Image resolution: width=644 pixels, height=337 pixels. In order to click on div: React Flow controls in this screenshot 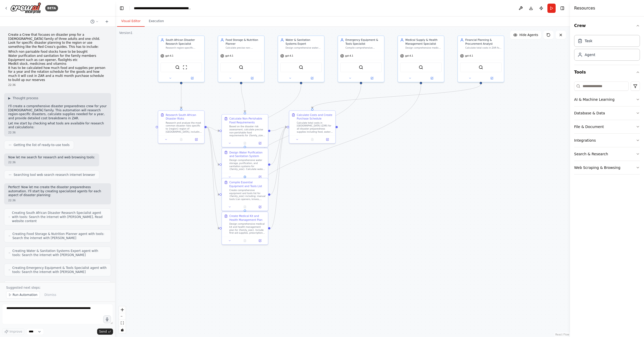, I will do `click(122, 320)`.